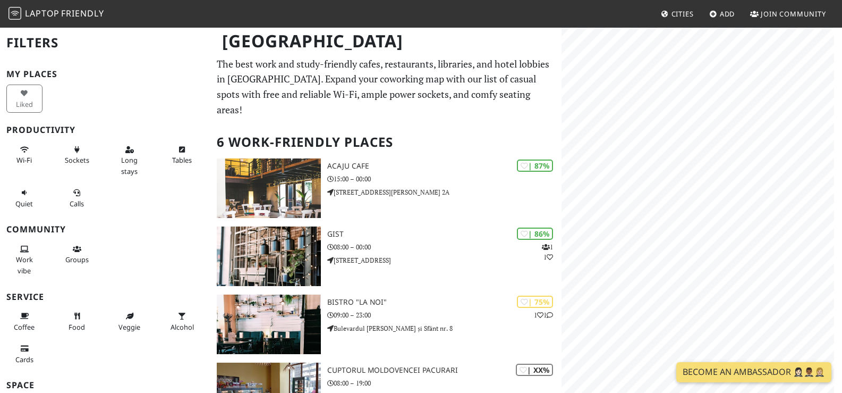 This screenshot has width=842, height=393. Describe the element at coordinates (24, 327) in the screenshot. I see `span: Coffee` at that location.